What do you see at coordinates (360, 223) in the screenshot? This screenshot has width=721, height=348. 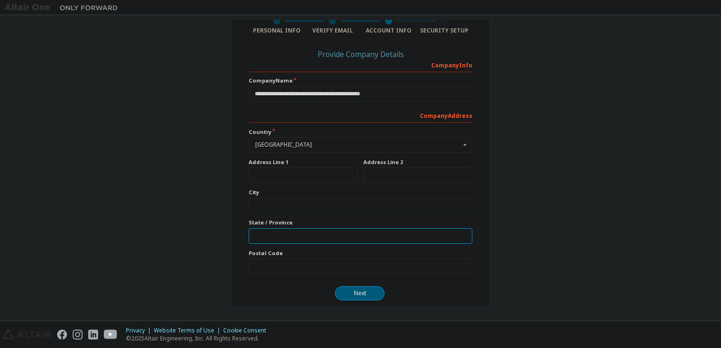 I see `label: State / Province` at bounding box center [360, 223].